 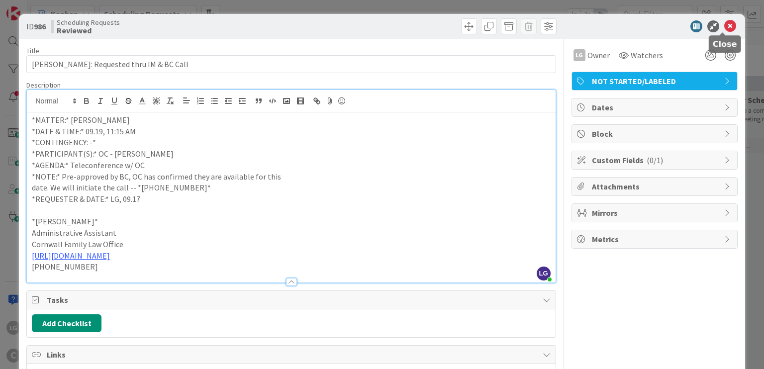 What do you see at coordinates (40, 26) in the screenshot?
I see `b: 986` at bounding box center [40, 26].